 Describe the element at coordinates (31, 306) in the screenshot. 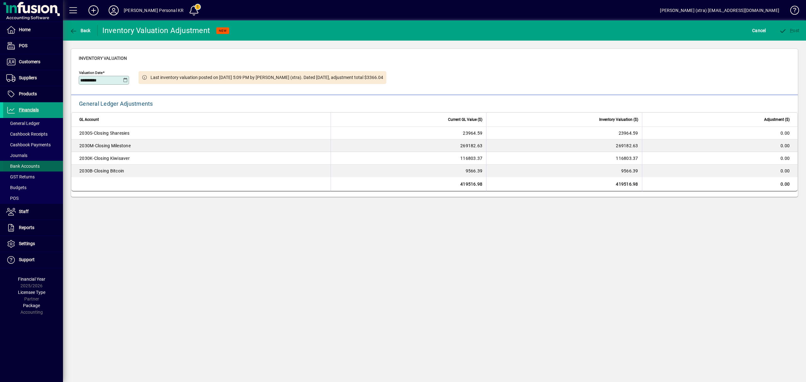

I see `span: Package` at that location.